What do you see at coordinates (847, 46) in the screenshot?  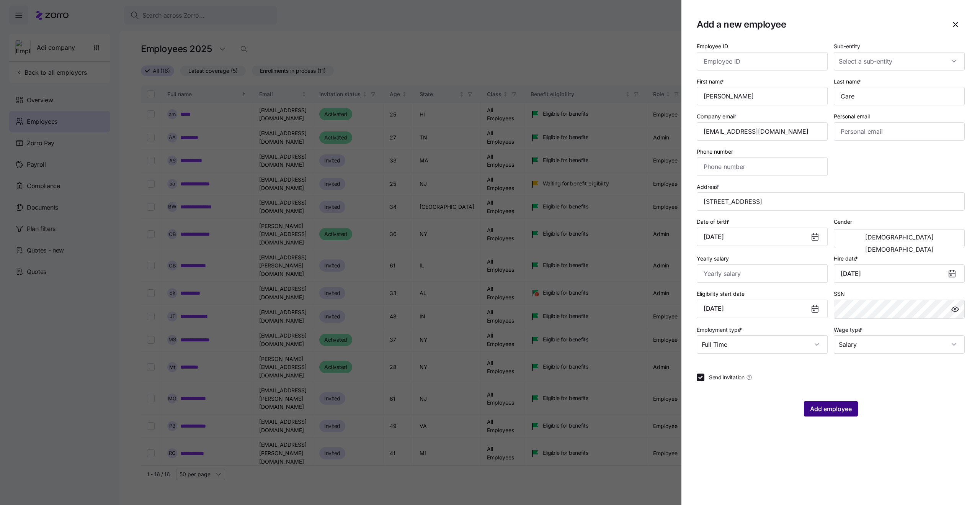 I see `label: Sub-entity` at bounding box center [847, 46].